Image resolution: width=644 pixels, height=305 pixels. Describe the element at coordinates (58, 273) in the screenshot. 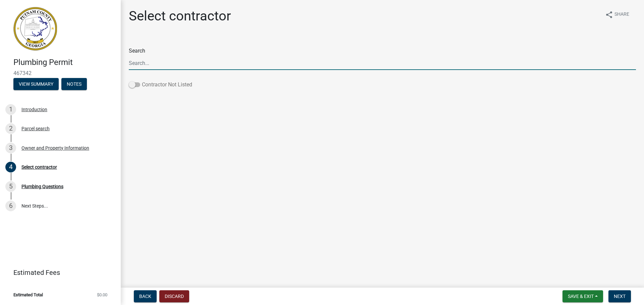

I see `a: Estimated Fees` at that location.